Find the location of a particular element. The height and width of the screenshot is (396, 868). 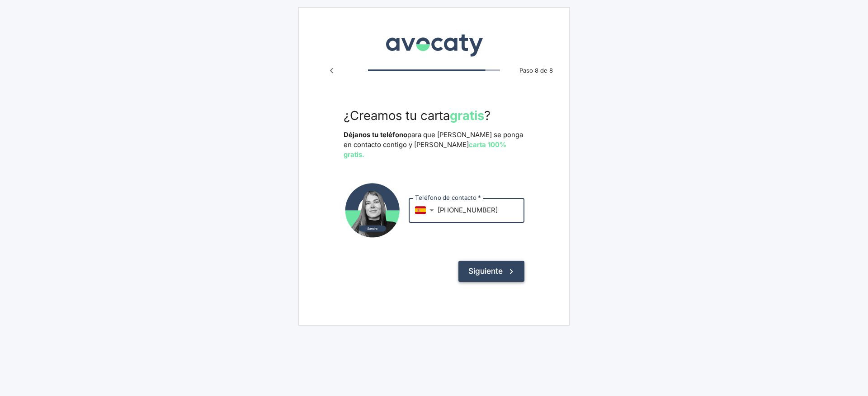

label: Teléfono de contacto is located at coordinates (448, 198).